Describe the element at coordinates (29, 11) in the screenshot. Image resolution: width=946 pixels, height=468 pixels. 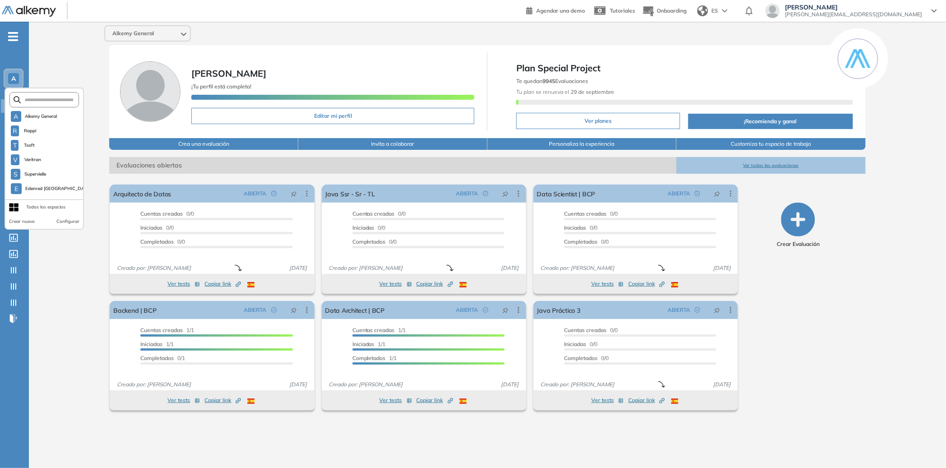
I see `img: Logo` at that location.